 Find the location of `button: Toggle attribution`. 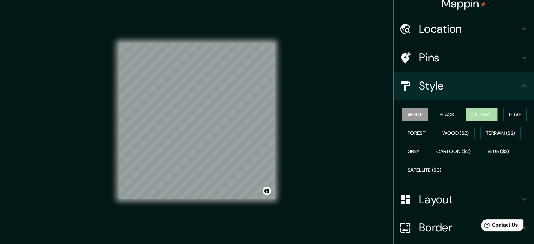

button: Toggle attribution is located at coordinates (267, 191).